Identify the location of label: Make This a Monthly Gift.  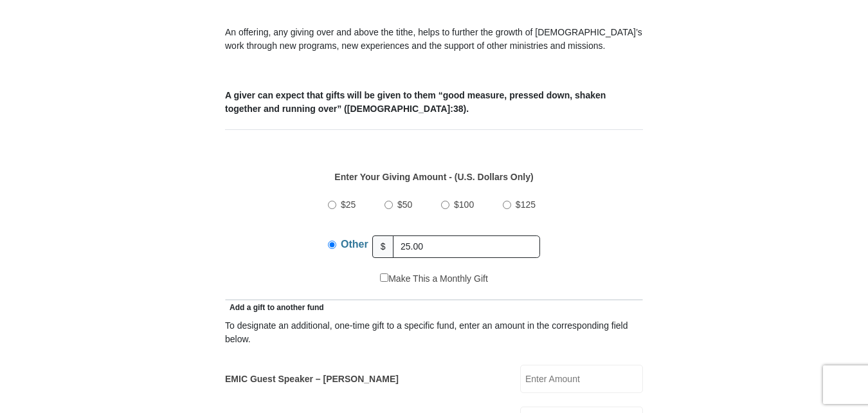
(434, 278).